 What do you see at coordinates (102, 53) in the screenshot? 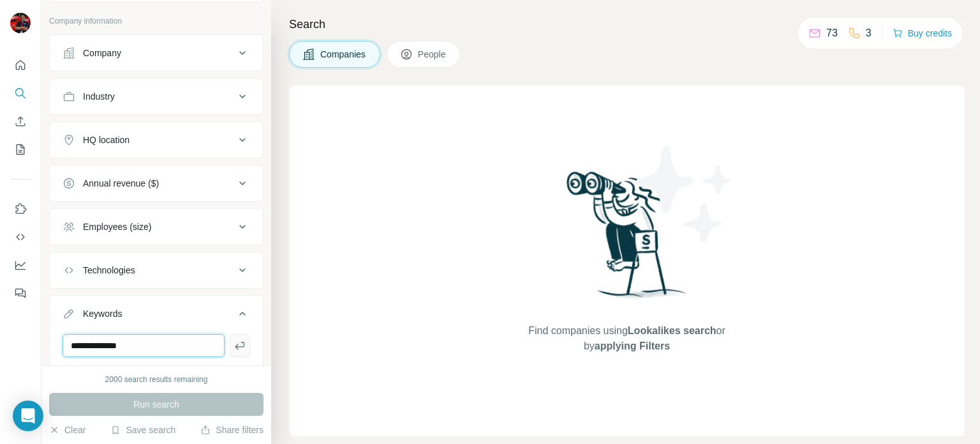
I see `div: Company` at bounding box center [102, 53].